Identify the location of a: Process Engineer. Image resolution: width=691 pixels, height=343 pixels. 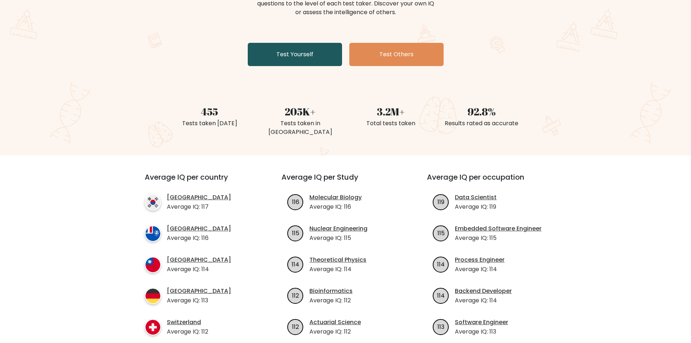
(479, 260).